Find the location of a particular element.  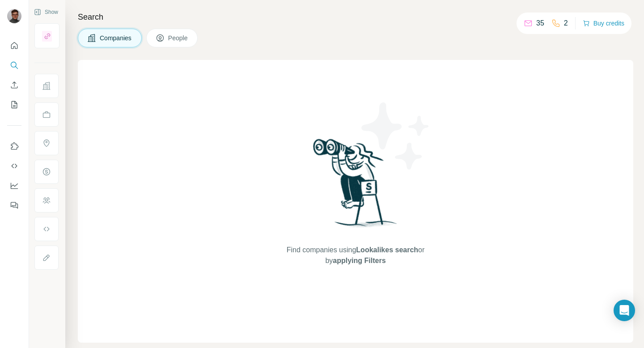

button: Feedback is located at coordinates (14, 205).